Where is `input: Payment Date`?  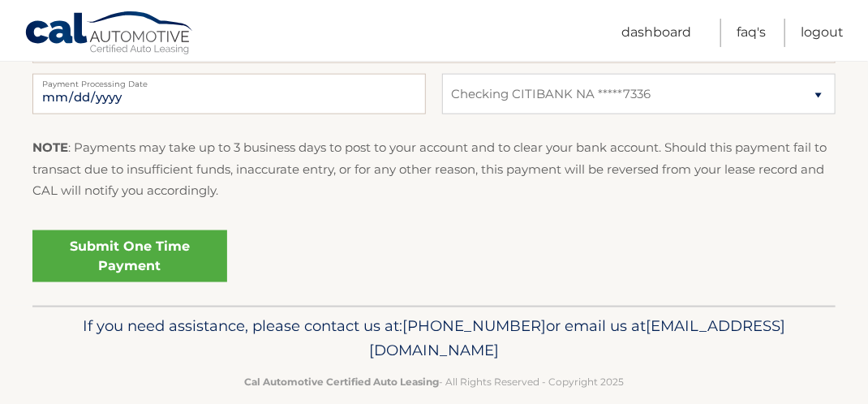
input: Payment Date is located at coordinates (229, 94).